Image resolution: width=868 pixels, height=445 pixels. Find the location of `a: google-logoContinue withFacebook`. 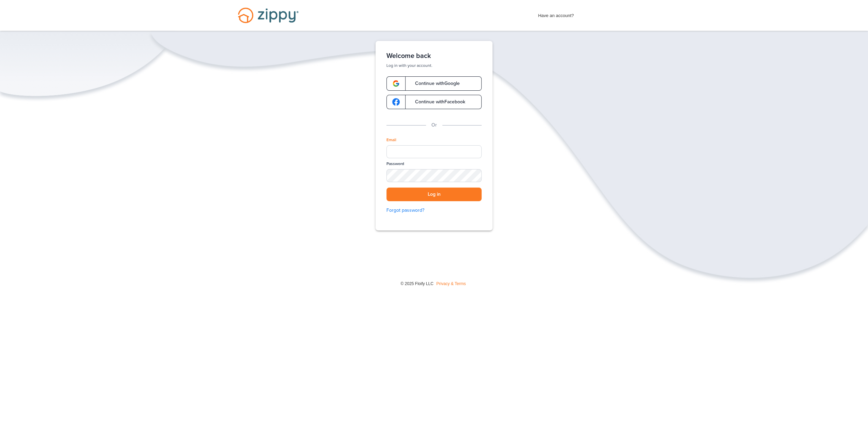

a: google-logoContinue withFacebook is located at coordinates (434, 102).